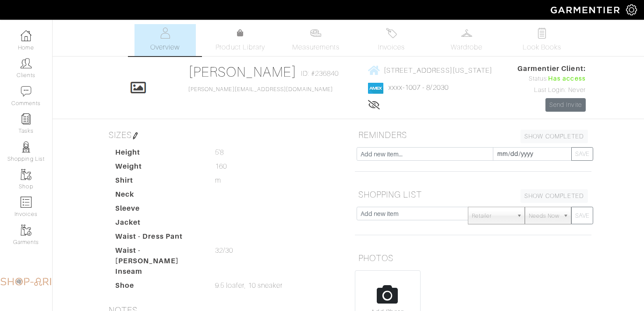  What do you see at coordinates (474, 136) in the screenshot?
I see `h5: REMINDERS` at bounding box center [474, 136].